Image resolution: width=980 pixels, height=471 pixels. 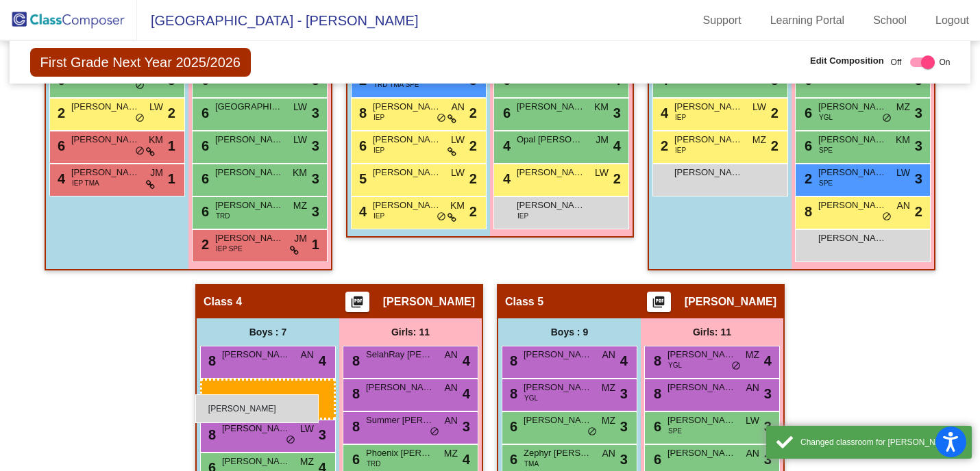 I want to click on div: Girls: 11, so click(x=411, y=332).